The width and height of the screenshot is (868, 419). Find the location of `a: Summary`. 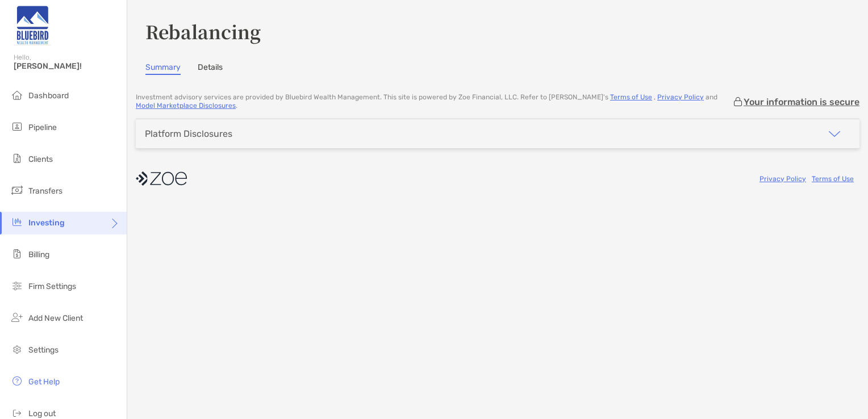

a: Summary is located at coordinates (163, 69).